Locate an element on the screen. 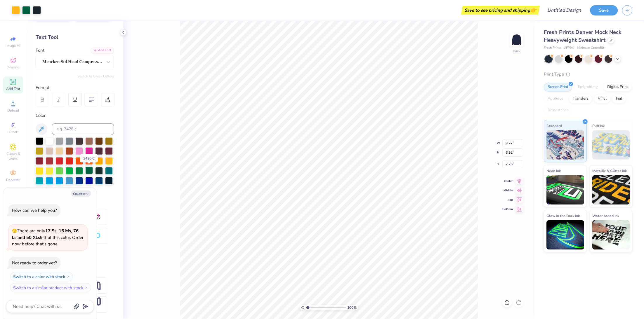 The height and width of the screenshot is (319, 644). div: Print Type is located at coordinates (588, 74).